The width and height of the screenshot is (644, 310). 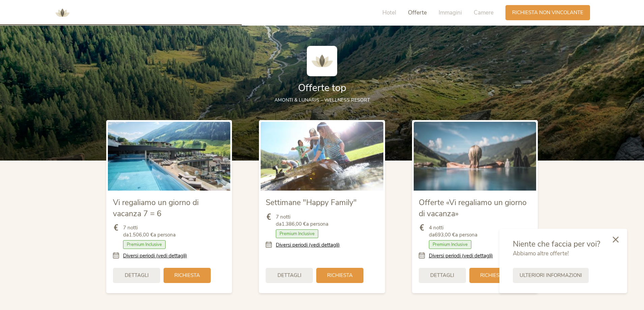 What do you see at coordinates (311, 202) in the screenshot?
I see `span: Settimane "Happy Family"` at bounding box center [311, 202].